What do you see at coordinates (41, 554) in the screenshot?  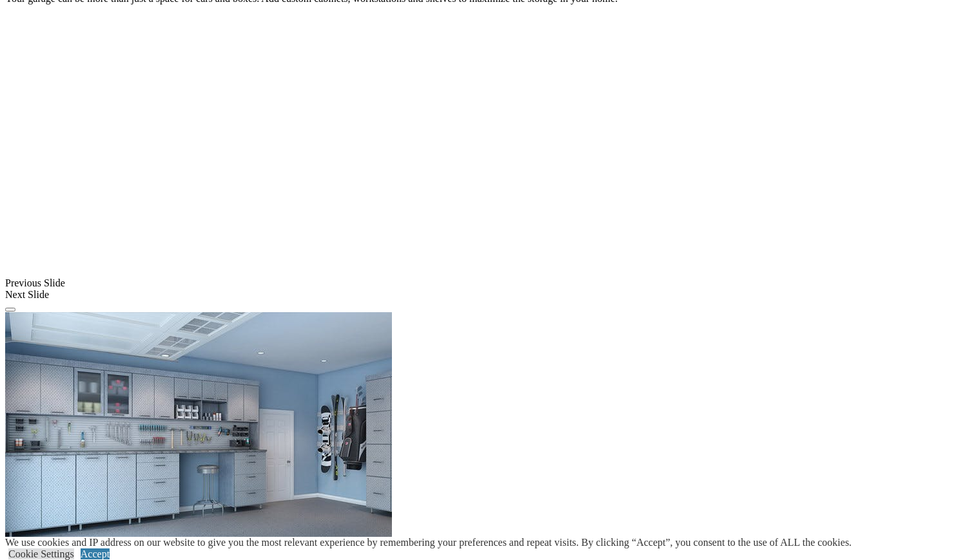 I see `a: Cookie Settings` at bounding box center [41, 554].